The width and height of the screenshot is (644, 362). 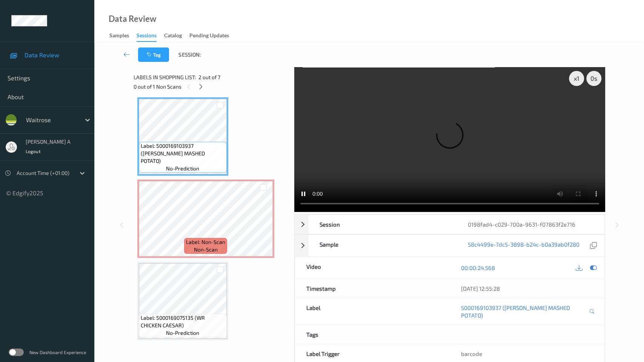 I want to click on a: Catalog, so click(x=176, y=36).